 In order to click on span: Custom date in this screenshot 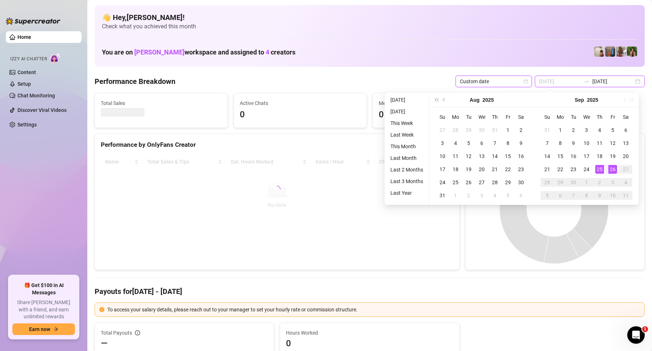, I will do `click(494, 81)`.